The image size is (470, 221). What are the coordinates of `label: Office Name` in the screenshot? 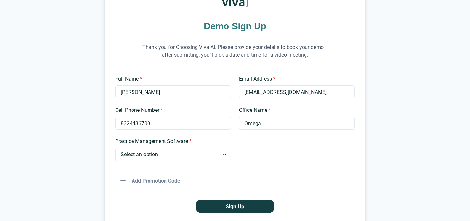 It's located at (294, 110).